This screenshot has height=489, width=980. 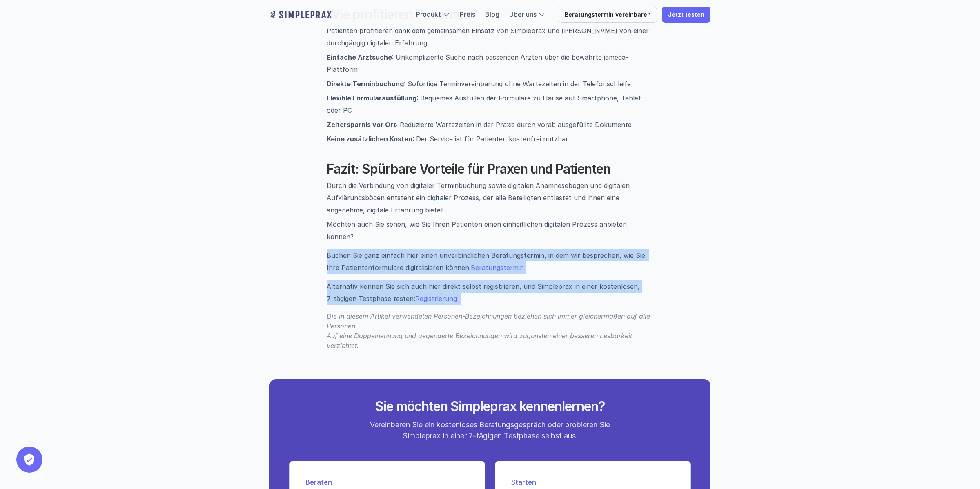 What do you see at coordinates (359, 58) in the screenshot?
I see `strong: Einfache Arztsuche` at bounding box center [359, 58].